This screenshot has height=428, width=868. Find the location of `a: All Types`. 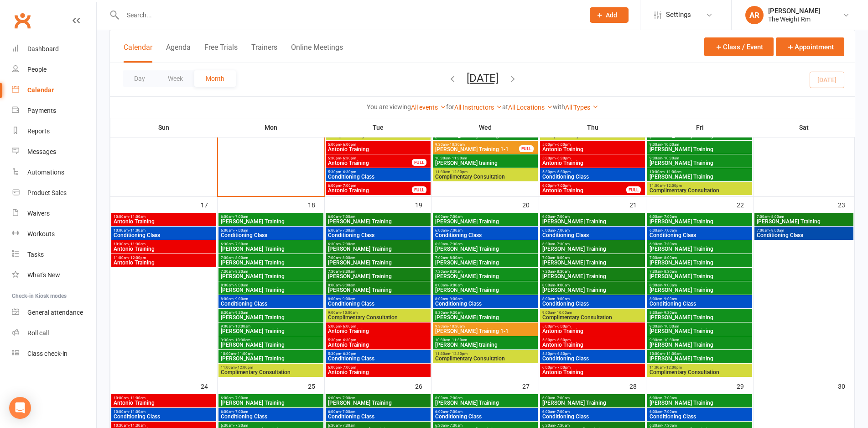

a: All Types is located at coordinates (581, 107).